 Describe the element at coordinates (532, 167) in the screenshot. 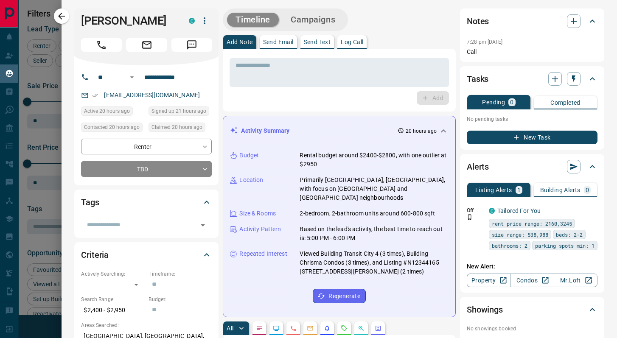

I see `div: Alerts` at that location.